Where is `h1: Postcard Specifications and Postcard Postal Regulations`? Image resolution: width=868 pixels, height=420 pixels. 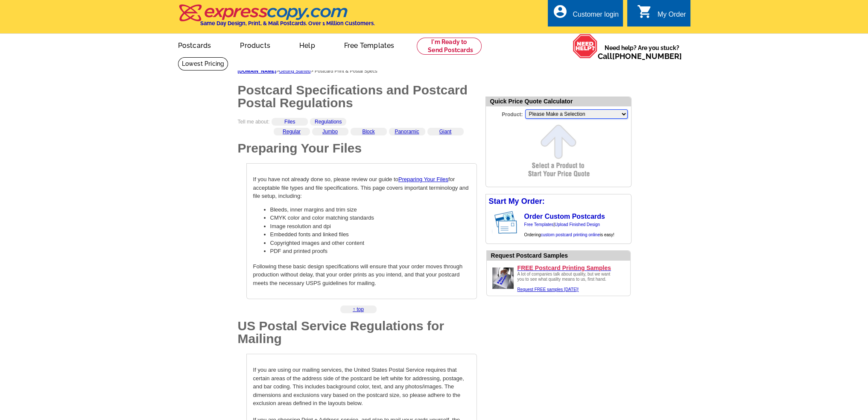
h1: Postcard Specifications and Postcard Postal Regulations is located at coordinates (357, 97).